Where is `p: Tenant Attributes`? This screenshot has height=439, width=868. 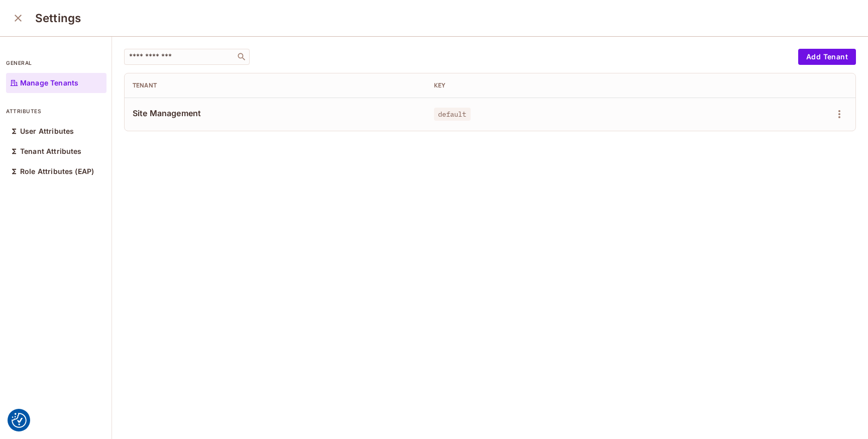
p: Tenant Attributes is located at coordinates (51, 151).